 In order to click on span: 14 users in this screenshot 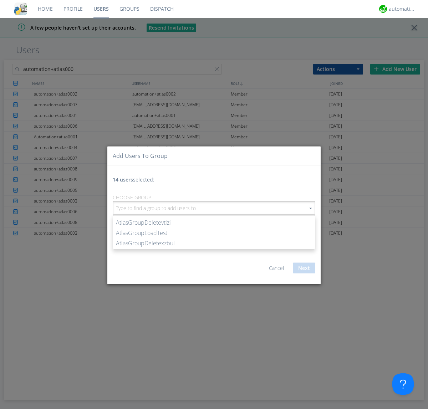, I will do `click(123, 179)`.